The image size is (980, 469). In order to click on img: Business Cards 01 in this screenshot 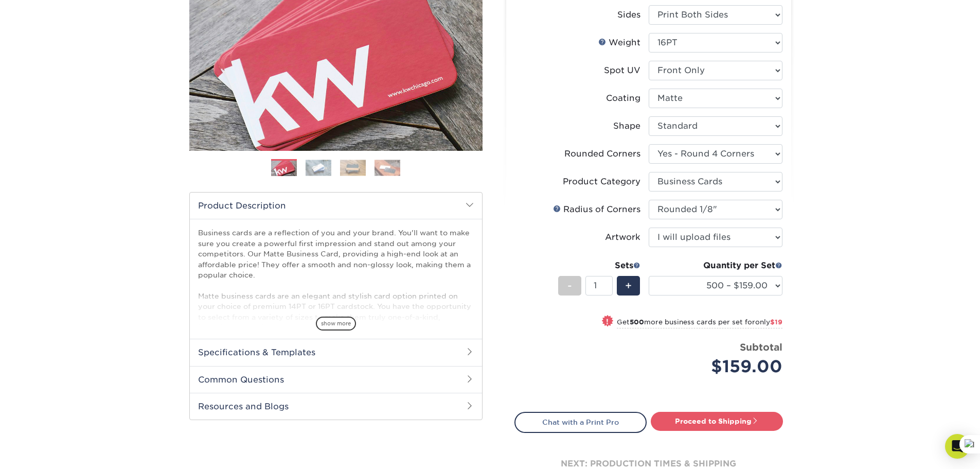, I will do `click(284, 168)`.